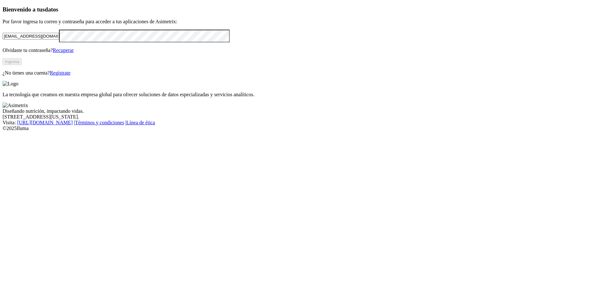 Image resolution: width=610 pixels, height=304 pixels. I want to click on a: Línea de ética, so click(141, 123).